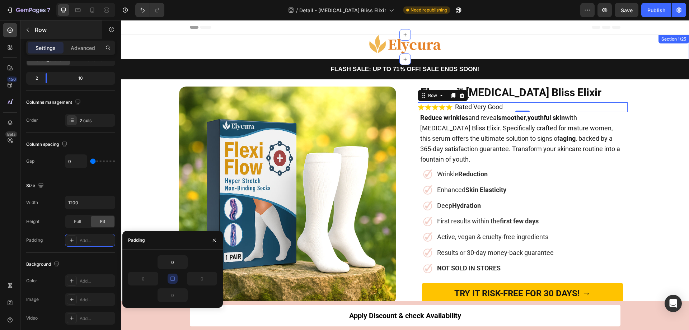 This screenshot has width=689, height=330. Describe the element at coordinates (83, 48) in the screenshot. I see `p: Advanced` at that location.